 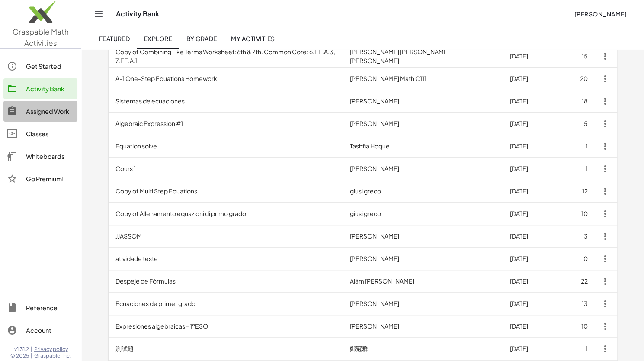 What do you see at coordinates (226, 326) in the screenshot?
I see `td: Expresiones algebraicas - 1ºESO` at bounding box center [226, 326].